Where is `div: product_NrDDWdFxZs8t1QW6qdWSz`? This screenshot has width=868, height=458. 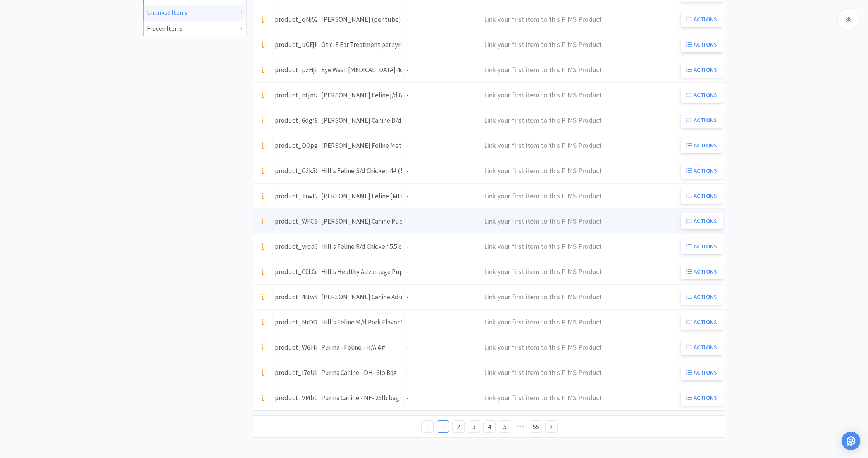
div: product_NrDDWdFxZs8t1QW6qdWSz is located at coordinates (296, 322).